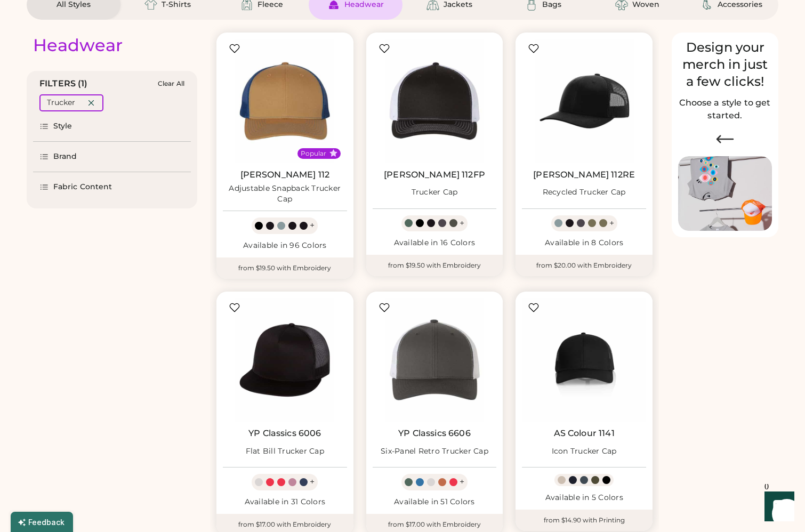 The width and height of the screenshot is (805, 532). What do you see at coordinates (285, 101) in the screenshot?
I see `img: Richardson 112 Adjustable Snapback Trucker Cap` at bounding box center [285, 101].